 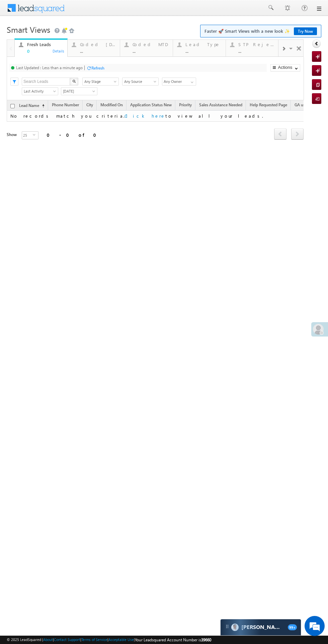 What do you see at coordinates (221, 106) in the screenshot?
I see `a: Sales Assistance Needed` at bounding box center [221, 106].